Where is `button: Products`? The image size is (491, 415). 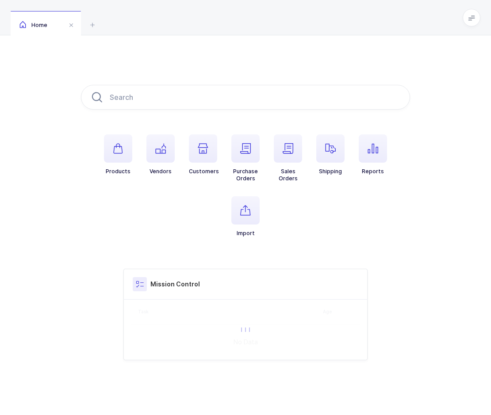 button: Products is located at coordinates (118, 155).